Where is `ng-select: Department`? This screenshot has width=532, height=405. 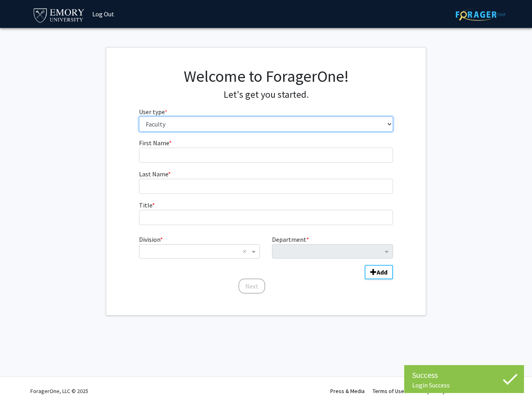
ng-select: Department is located at coordinates (332, 251).